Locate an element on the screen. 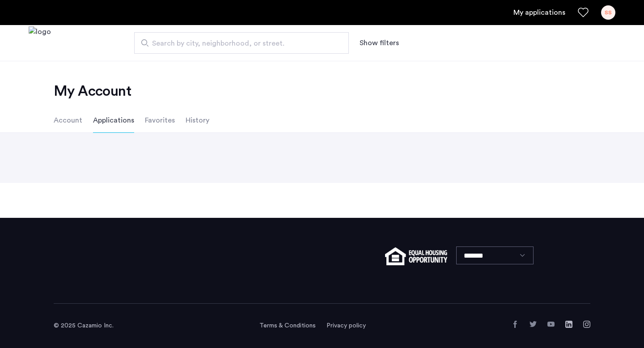  a: Privacy policy is located at coordinates (346, 326).